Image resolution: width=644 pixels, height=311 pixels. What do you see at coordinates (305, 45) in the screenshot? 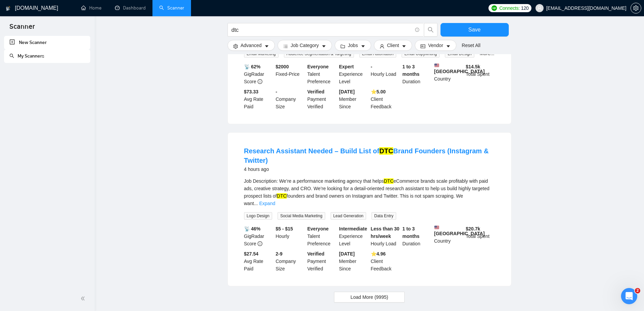
I see `button: barsJob Categorycaret-down` at bounding box center [305, 45].